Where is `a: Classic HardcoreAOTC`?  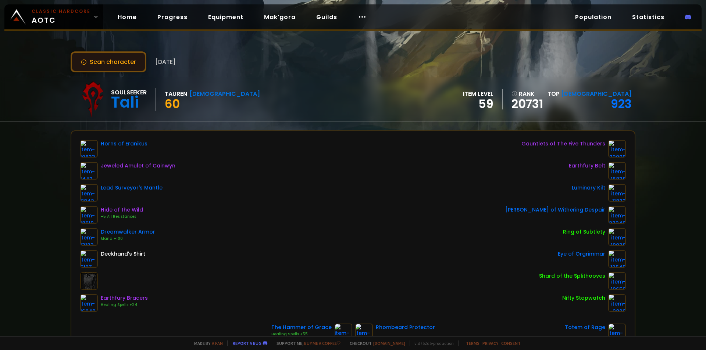 a: Classic HardcoreAOTC is located at coordinates (54, 17).